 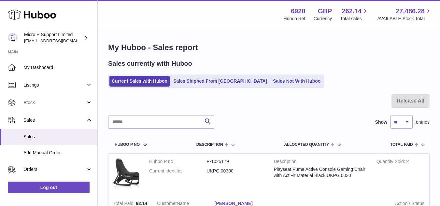 What do you see at coordinates (150, 64) in the screenshot?
I see `h2: Sales currently with Huboo` at bounding box center [150, 64].